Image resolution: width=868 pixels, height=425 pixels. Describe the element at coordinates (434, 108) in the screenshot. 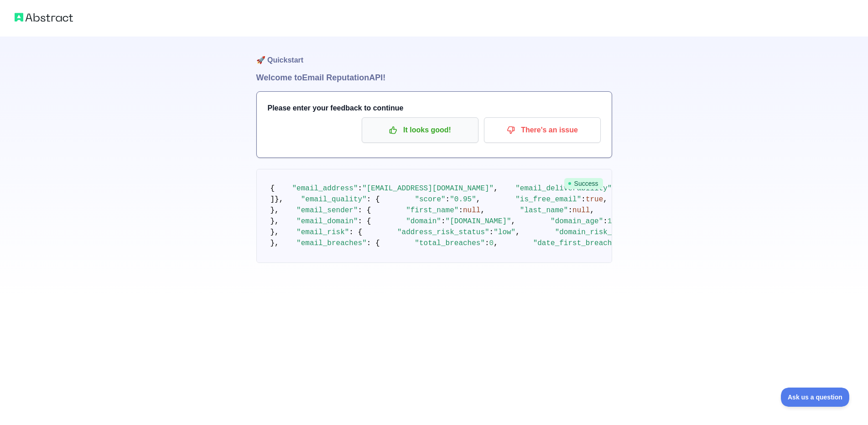

I see `h3: Please enter your feedback to continue` at that location.